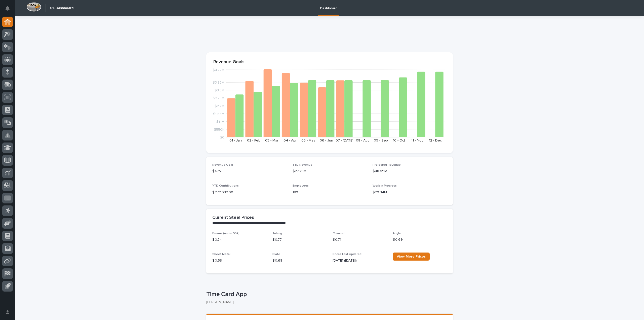 This screenshot has width=644, height=320. I want to click on span: Employees, so click(300, 186).